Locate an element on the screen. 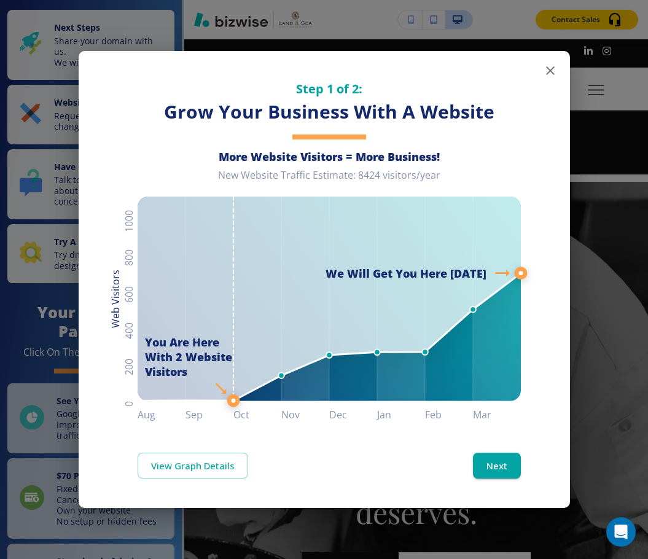 This screenshot has height=559, width=648. h5: Step 1 of 2: is located at coordinates (329, 88).